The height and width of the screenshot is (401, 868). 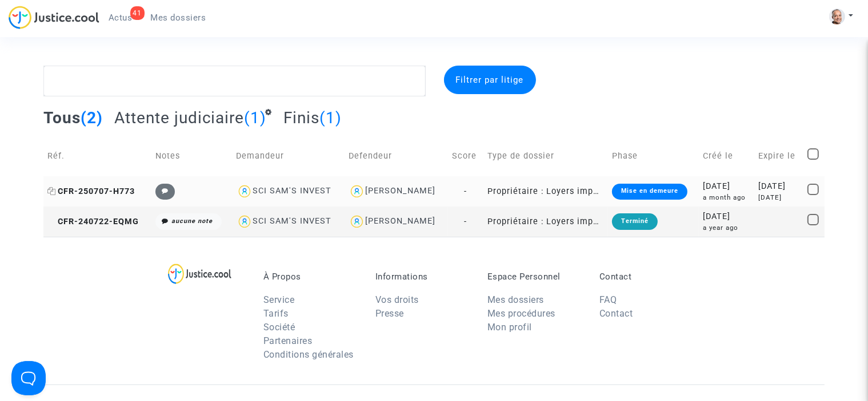 I want to click on td: Score, so click(x=466, y=156).